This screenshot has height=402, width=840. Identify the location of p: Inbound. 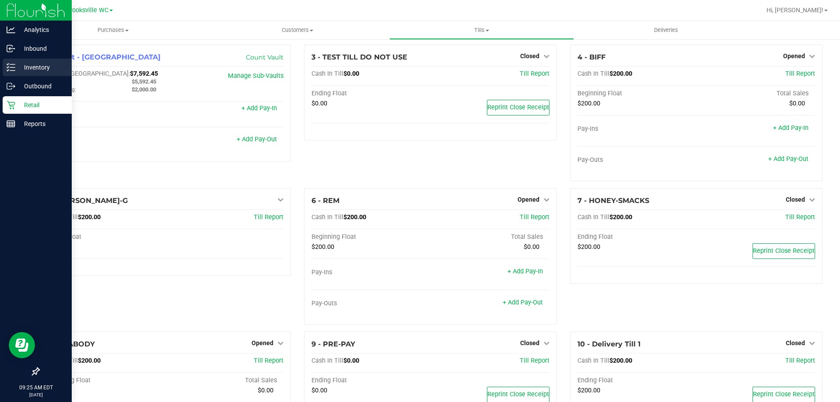
(42, 49).